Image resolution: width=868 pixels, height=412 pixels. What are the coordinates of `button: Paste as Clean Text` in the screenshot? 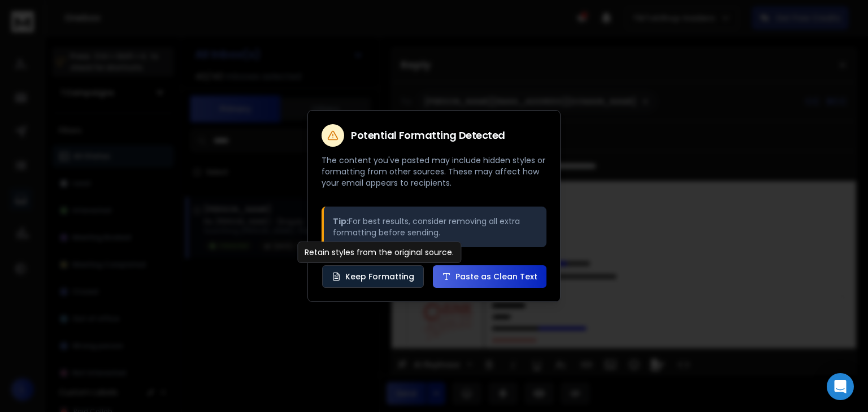 It's located at (489, 277).